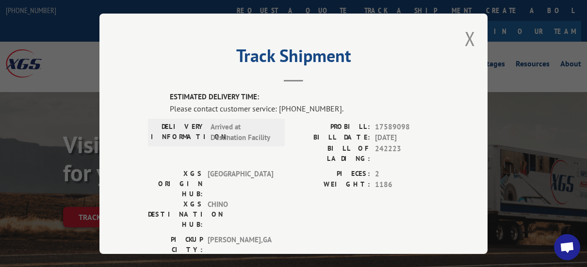 Image resolution: width=587 pixels, height=267 pixels. I want to click on span: 2, so click(407, 174).